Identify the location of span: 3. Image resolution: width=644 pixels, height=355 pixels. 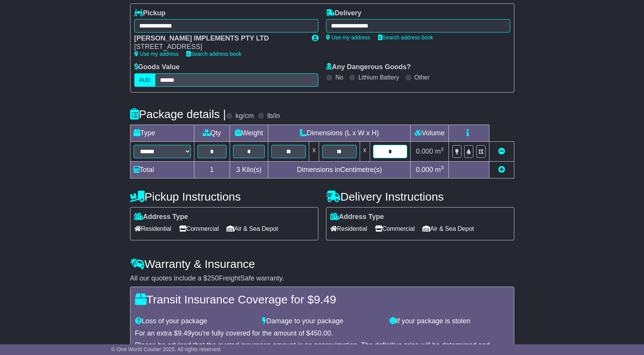
(238, 170).